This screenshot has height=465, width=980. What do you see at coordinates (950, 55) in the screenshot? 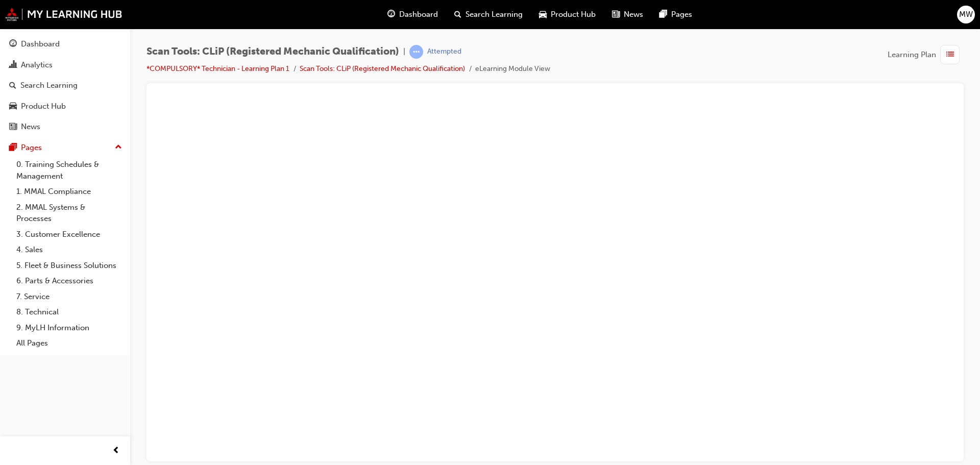
I see `span: list-icon` at bounding box center [950, 55].